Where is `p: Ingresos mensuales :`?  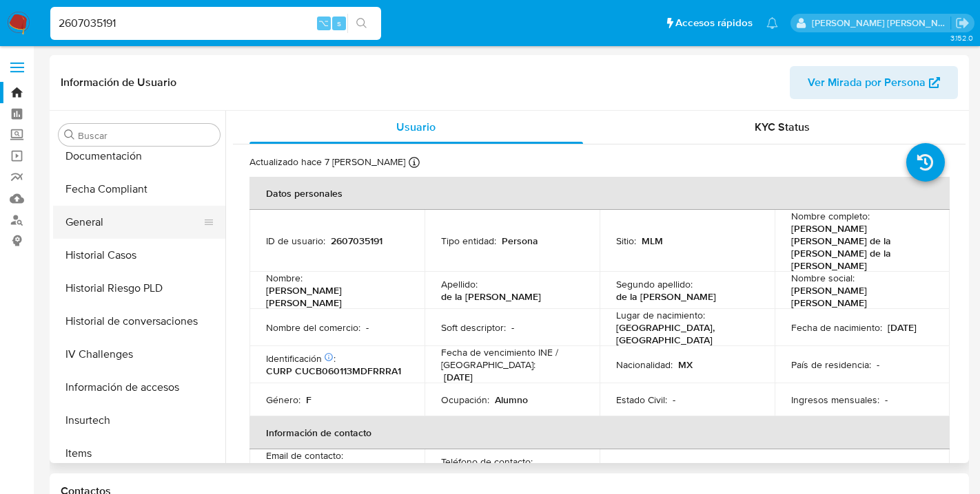 p: Ingresos mensuales : is located at coordinates (835, 400).